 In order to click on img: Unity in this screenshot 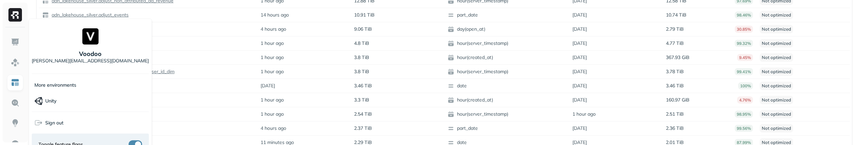, I will do `click(38, 101)`.